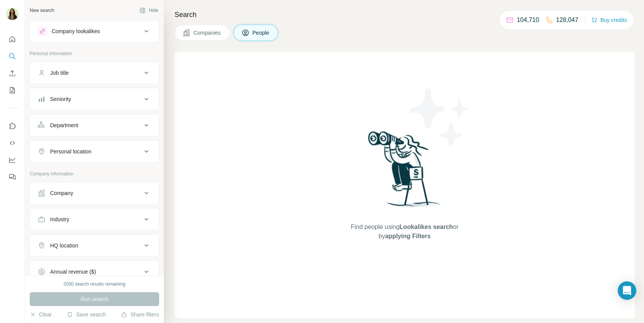 The image size is (644, 323). What do you see at coordinates (12, 90) in the screenshot?
I see `button: My lists` at bounding box center [12, 90].